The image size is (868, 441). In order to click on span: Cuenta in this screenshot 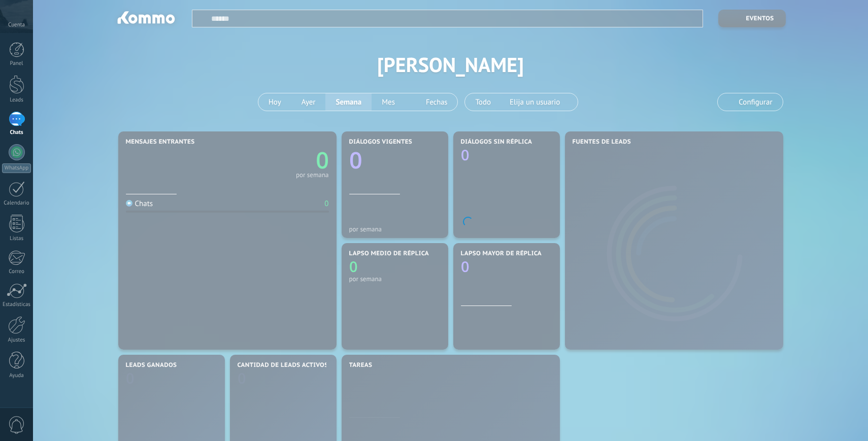, I will do `click(16, 25)`.